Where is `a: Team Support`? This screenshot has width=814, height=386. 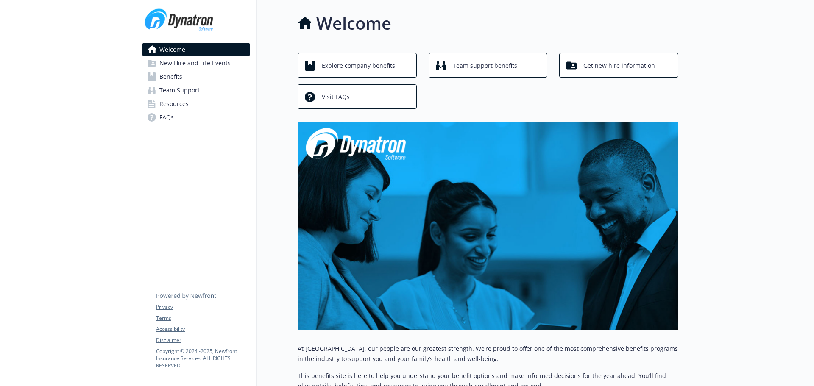
a: Team Support is located at coordinates (196, 90).